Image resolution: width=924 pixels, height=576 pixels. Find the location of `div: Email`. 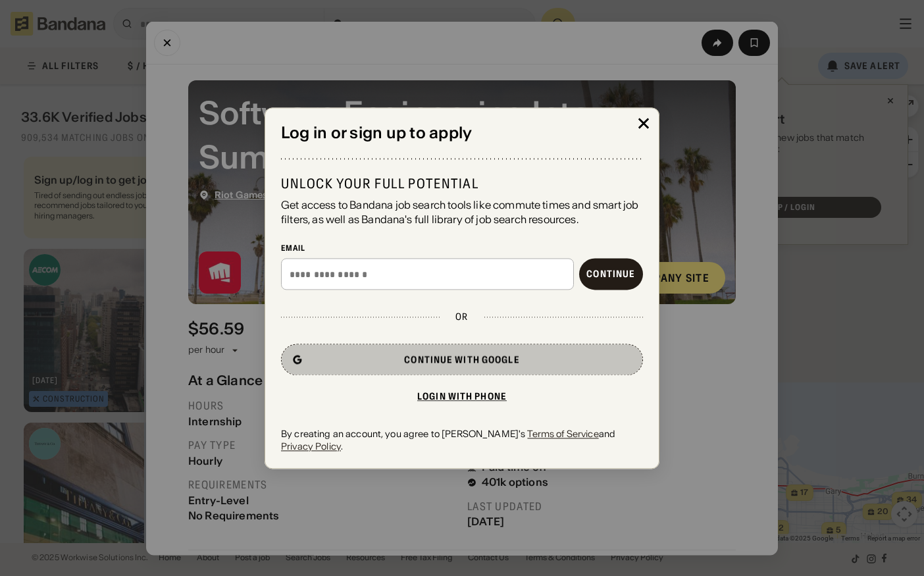

div: Email is located at coordinates (462, 248).